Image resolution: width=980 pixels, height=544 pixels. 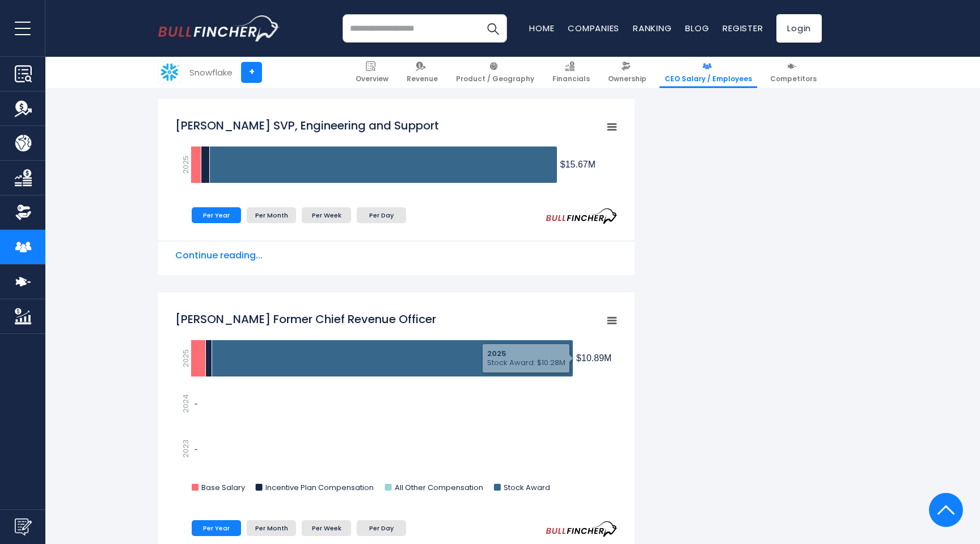 What do you see at coordinates (793, 79) in the screenshot?
I see `span: Competitors` at bounding box center [793, 79].